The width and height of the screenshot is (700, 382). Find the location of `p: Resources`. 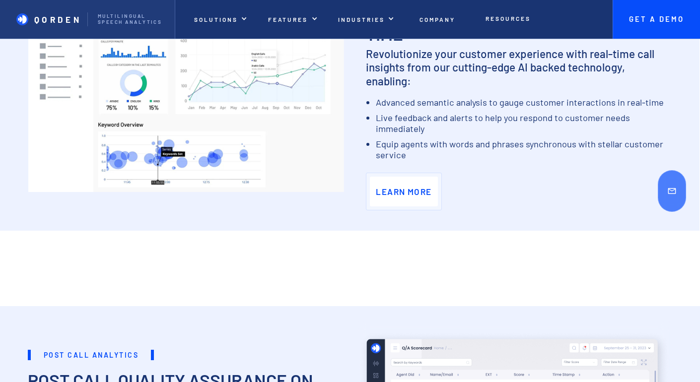

p: Resources is located at coordinates (508, 18).